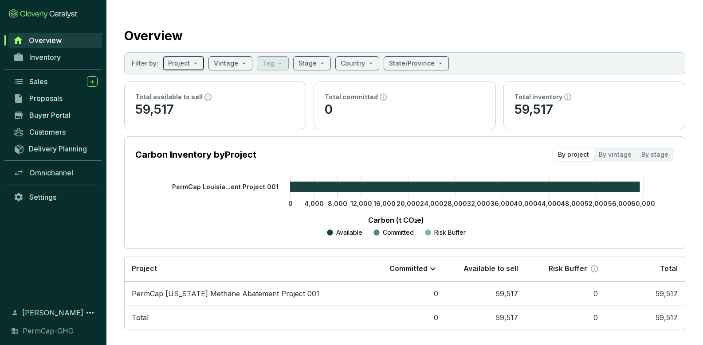 The image size is (703, 345). What do you see at coordinates (337, 203) in the screenshot?
I see `tspan: 8,000` at bounding box center [337, 203].